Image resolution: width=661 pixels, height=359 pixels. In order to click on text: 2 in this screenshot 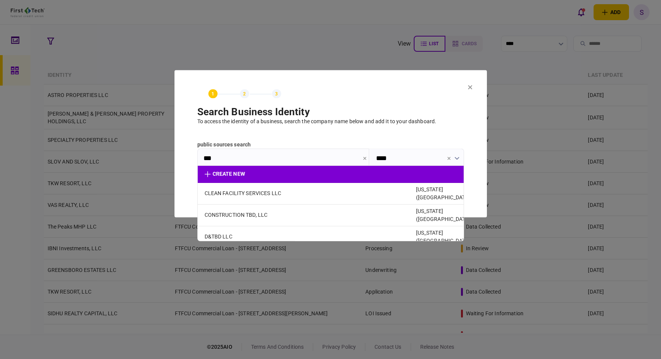, I will do `click(244, 94)`.